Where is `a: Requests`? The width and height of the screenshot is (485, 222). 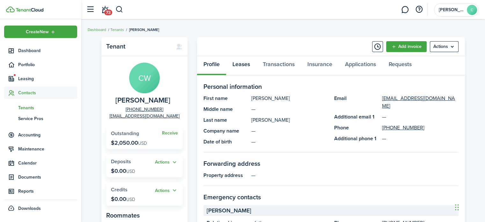
a: Requests is located at coordinates (400, 66).